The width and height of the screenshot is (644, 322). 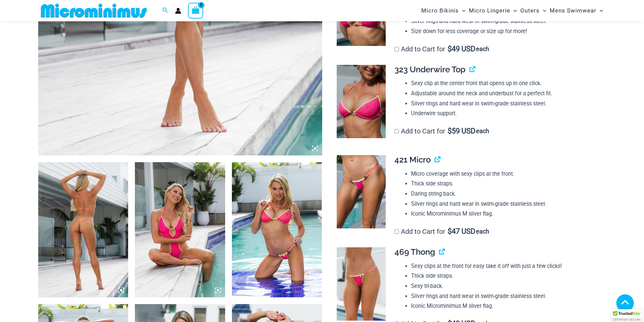 I want to click on img: Bubble Mesh Highlight Pink 469 Thong, so click(x=361, y=284).